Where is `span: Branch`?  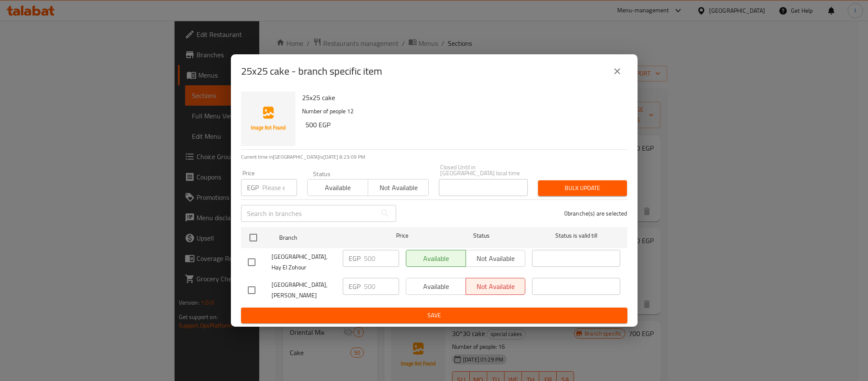 span: Branch is located at coordinates (323, 237).